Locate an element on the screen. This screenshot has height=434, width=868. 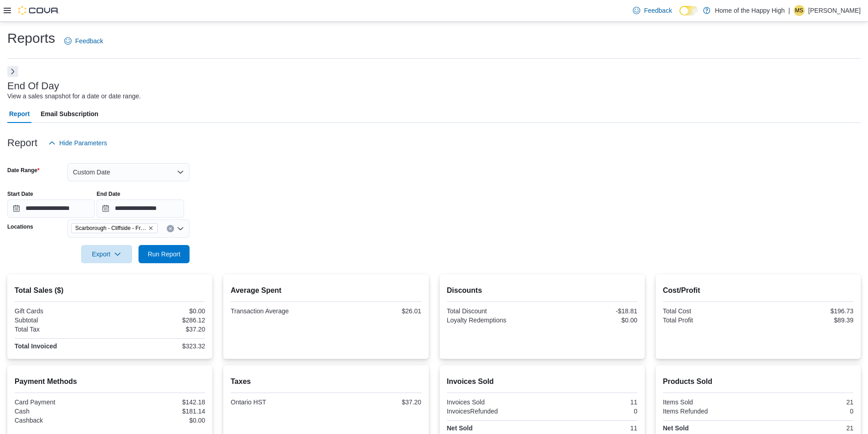
div: Total Profit is located at coordinates (709, 320).